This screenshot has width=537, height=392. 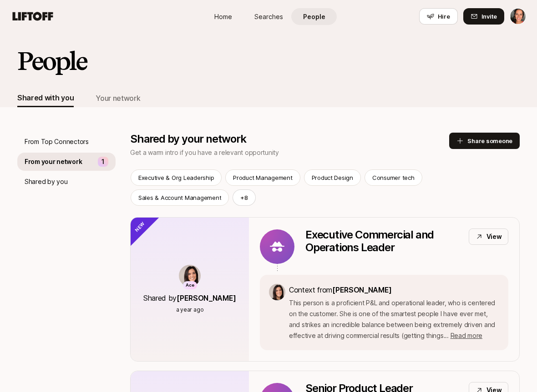 What do you see at coordinates (268, 16) in the screenshot?
I see `span: Searches` at bounding box center [268, 16].